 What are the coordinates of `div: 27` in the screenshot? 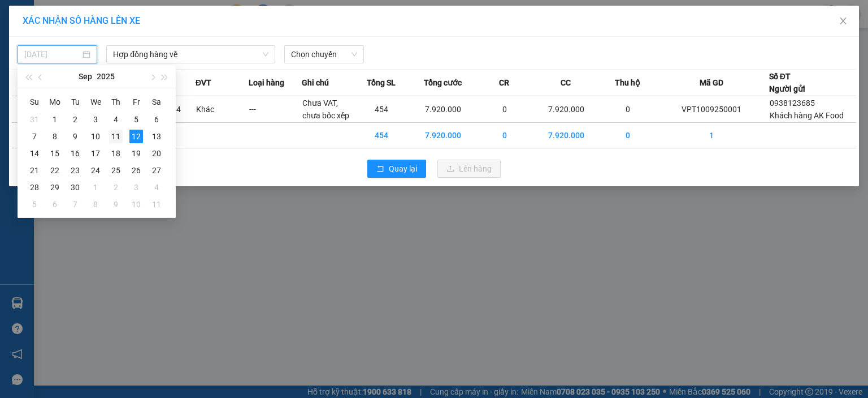 It's located at (157, 170).